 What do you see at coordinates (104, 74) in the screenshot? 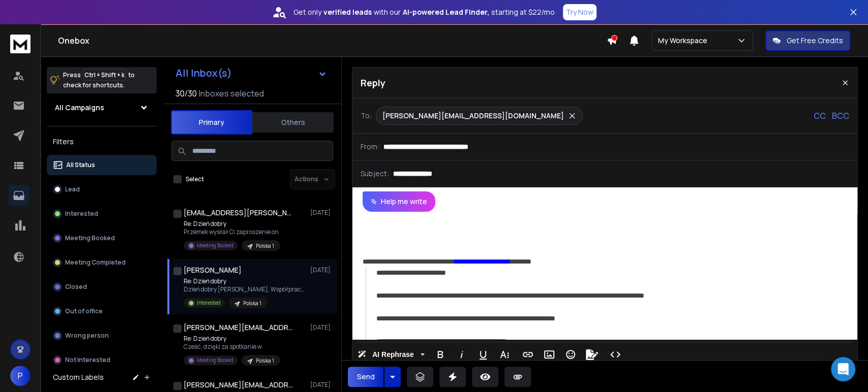
I see `span: Ctrl + Shift + k` at bounding box center [104, 74].